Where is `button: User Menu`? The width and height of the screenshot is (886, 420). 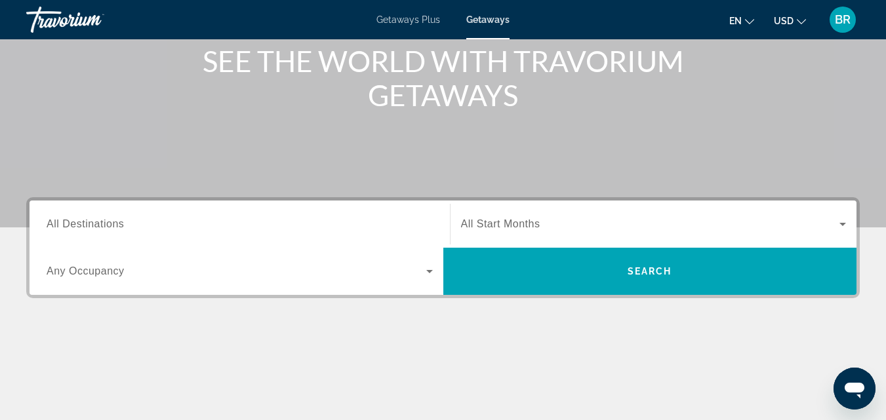
button: User Menu is located at coordinates (843, 20).